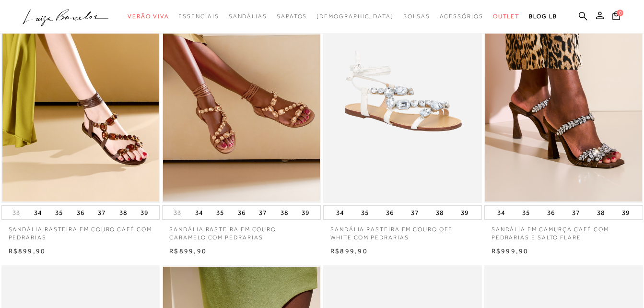 Image resolution: width=644 pixels, height=308 pixels. What do you see at coordinates (417, 16) in the screenshot?
I see `span: Bolsas` at bounding box center [417, 16].